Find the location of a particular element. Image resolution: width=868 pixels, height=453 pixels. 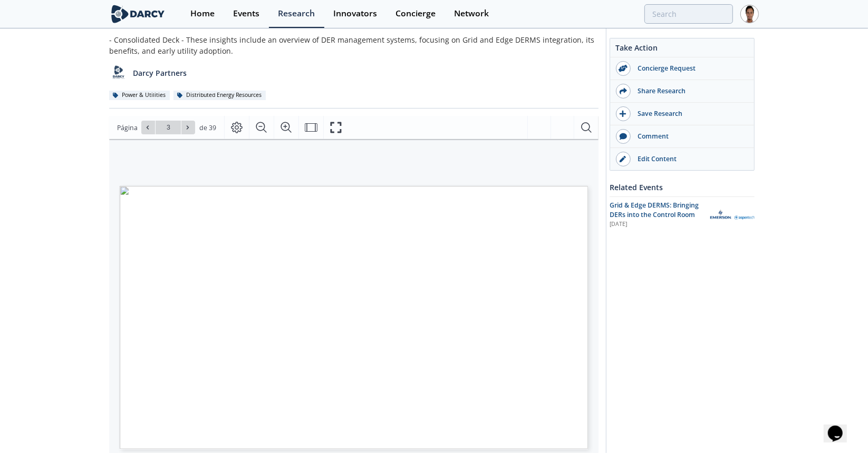

div: Edit Content is located at coordinates (689, 159).